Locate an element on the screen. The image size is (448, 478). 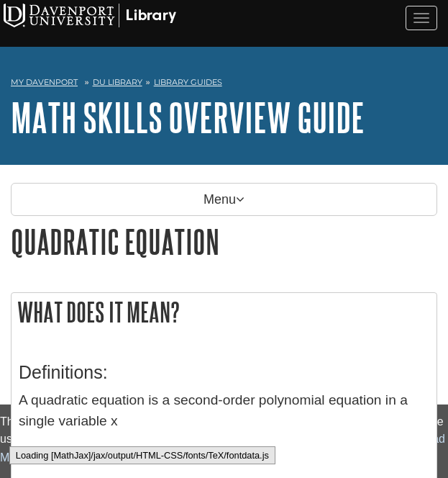
h2: What does it mean? is located at coordinates (224, 312).